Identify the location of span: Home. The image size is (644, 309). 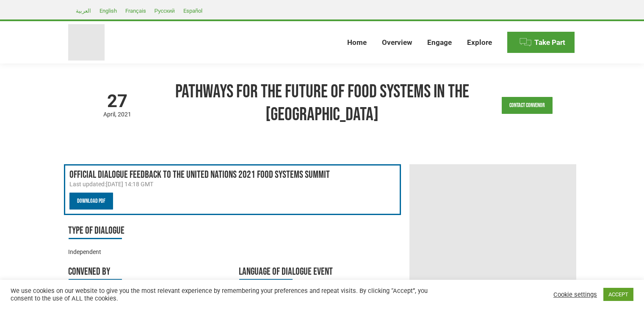
(357, 42).